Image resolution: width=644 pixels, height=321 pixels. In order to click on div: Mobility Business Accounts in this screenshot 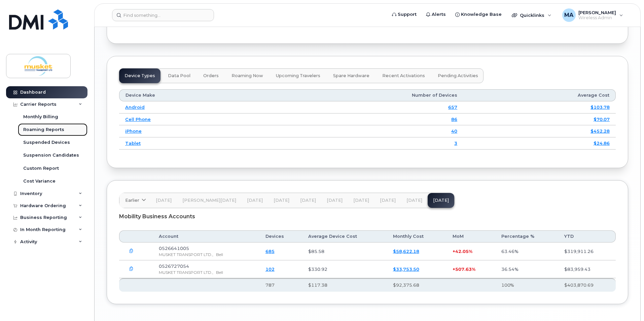, I will do `click(368, 217)`.